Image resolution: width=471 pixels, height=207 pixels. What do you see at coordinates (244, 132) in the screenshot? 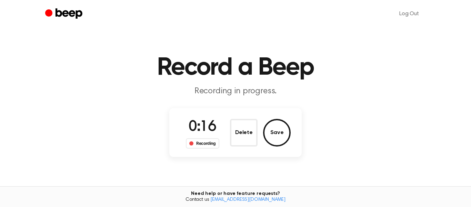
I see `button: Delete Audio Record` at bounding box center [244, 132].